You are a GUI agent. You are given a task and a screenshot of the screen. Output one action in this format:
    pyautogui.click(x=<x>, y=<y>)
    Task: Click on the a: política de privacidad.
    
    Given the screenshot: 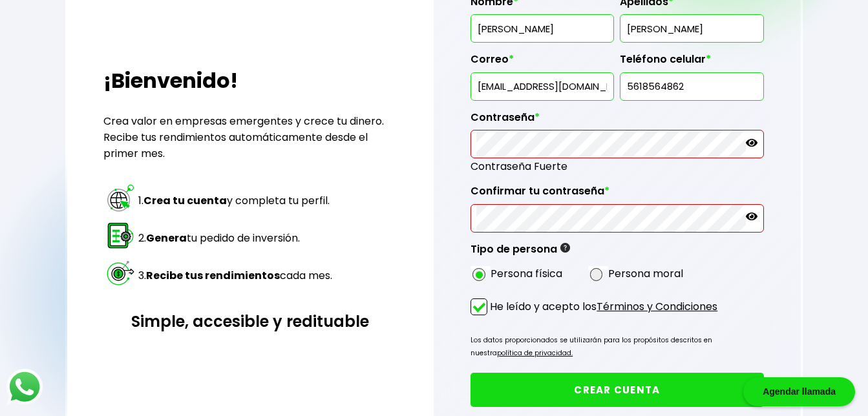 What is the action you would take?
    pyautogui.click(x=534, y=353)
    